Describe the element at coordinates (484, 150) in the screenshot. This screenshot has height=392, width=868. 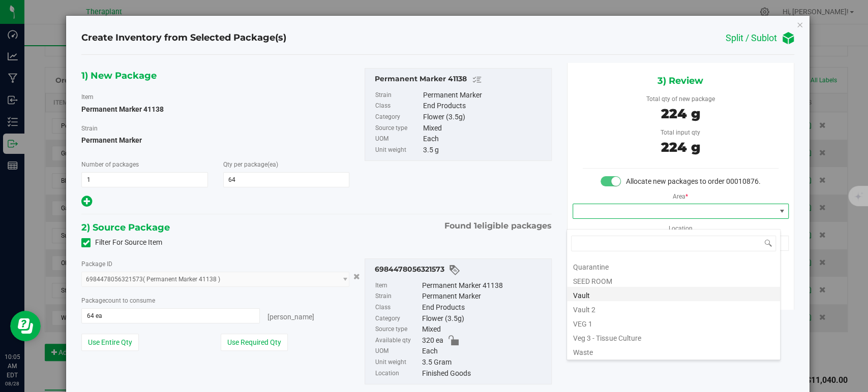
I see `div: 3.5 g` at that location.